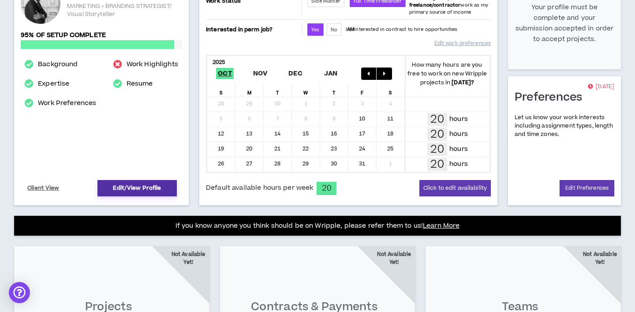 This screenshot has width=635, height=312. Describe the element at coordinates (124, 10) in the screenshot. I see `p: MARKETING + BRANDING STRATEGIST/ Visual Storyteller` at that location.